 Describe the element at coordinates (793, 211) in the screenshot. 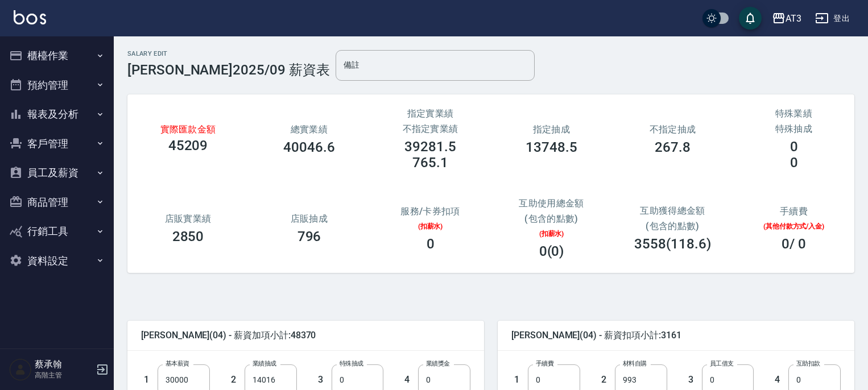

I see `h2: 手續費` at that location.